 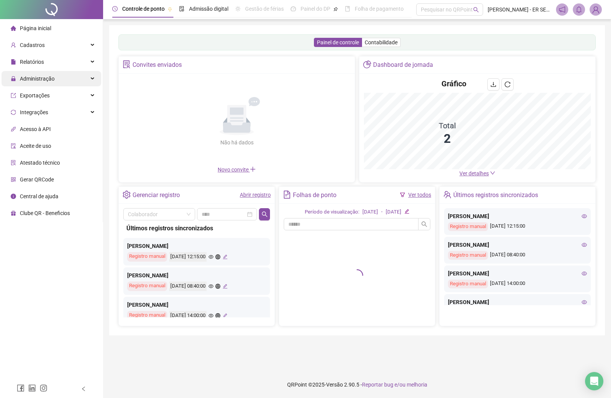 I want to click on span: left, so click(x=84, y=389).